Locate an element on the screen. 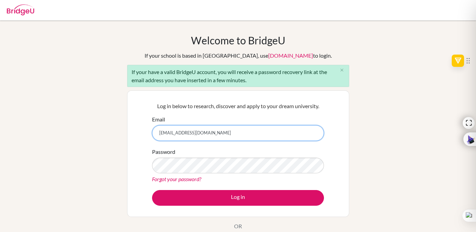 This screenshot has width=476, height=232. label: Email is located at coordinates (158, 119).